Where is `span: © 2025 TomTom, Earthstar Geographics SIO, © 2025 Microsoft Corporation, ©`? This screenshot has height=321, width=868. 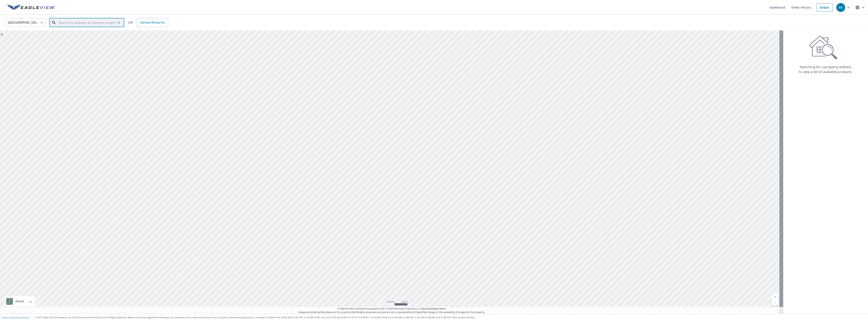
span: © 2025 TomTom, Earthstar Geographics SIO, © 2025 Microsoft Corporation, © is located at coordinates (392, 308).